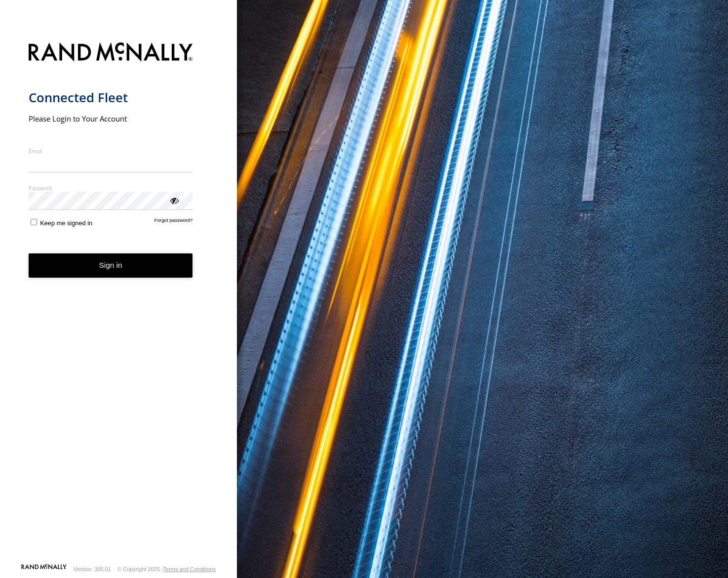 Image resolution: width=728 pixels, height=578 pixels. I want to click on form: main, so click(118, 300).